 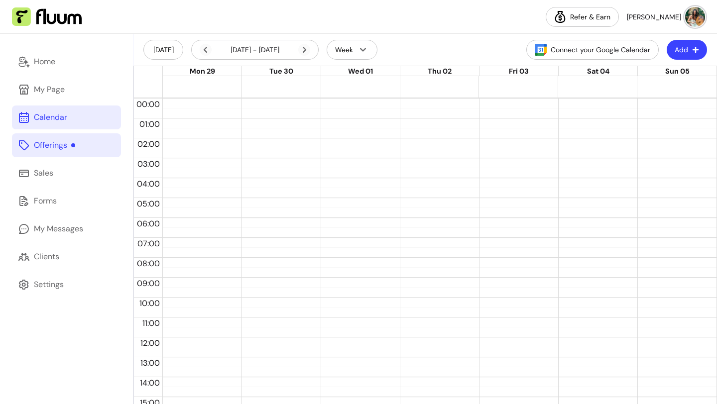 I want to click on span: 04:00, so click(x=148, y=184).